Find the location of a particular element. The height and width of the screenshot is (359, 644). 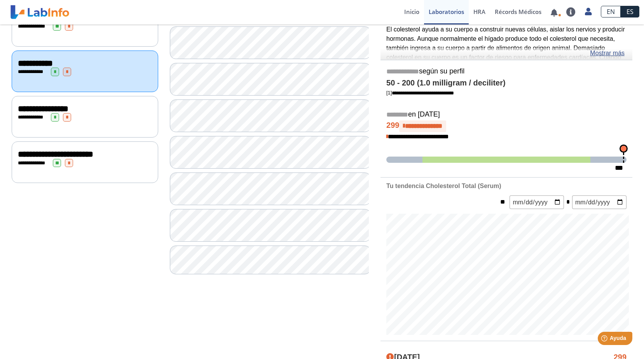

a: EN is located at coordinates (611, 12).